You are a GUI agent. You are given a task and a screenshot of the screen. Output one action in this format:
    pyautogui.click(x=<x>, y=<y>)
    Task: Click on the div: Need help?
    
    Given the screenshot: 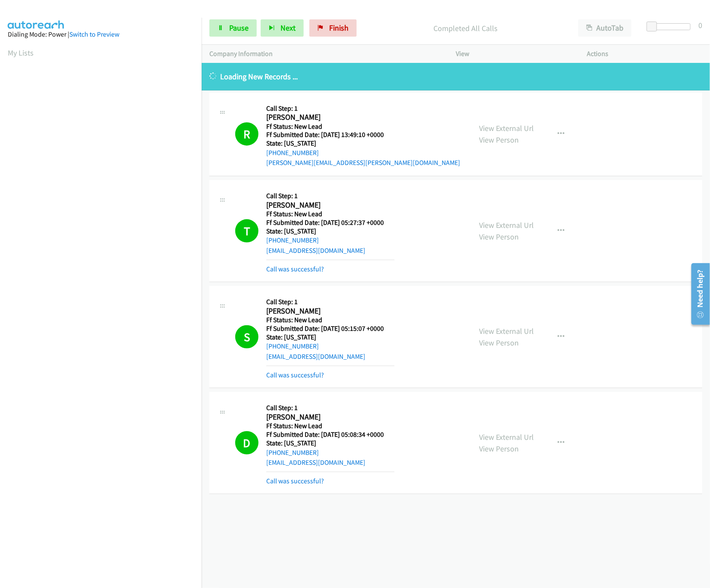 What is the action you would take?
    pyautogui.click(x=15, y=28)
    